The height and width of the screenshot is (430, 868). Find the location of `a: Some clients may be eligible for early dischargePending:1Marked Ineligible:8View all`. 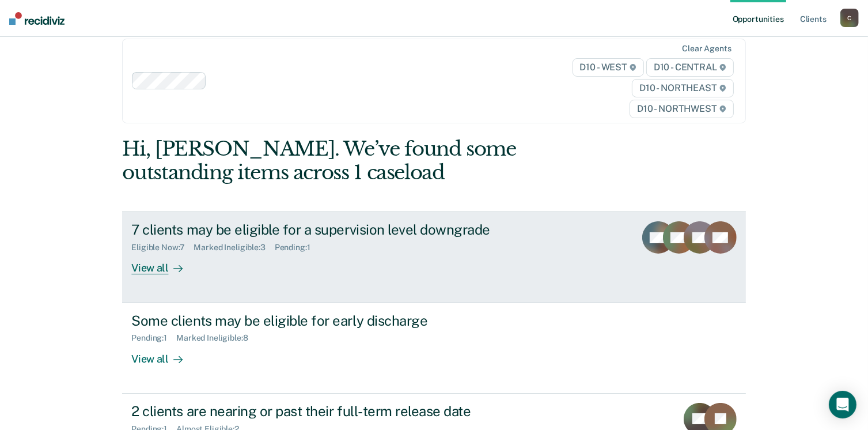

a: Some clients may be eligible for early dischargePending:1Marked Ineligible:8View all is located at coordinates (434, 348).